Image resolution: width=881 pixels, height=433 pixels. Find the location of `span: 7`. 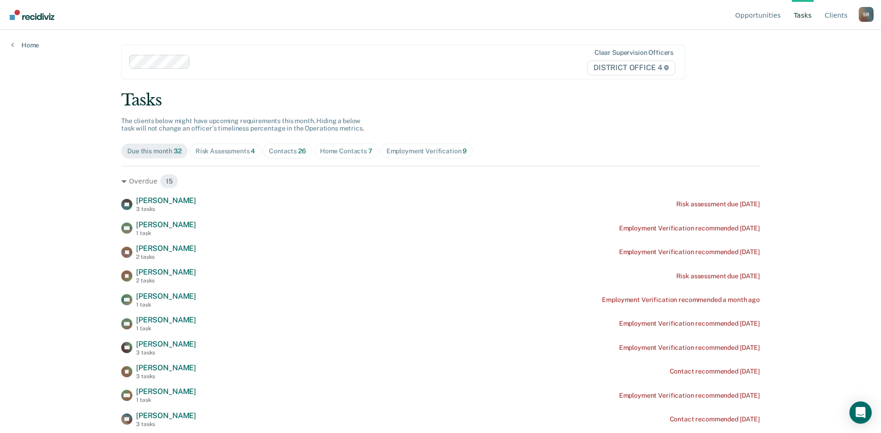

span: 7 is located at coordinates (370, 151).